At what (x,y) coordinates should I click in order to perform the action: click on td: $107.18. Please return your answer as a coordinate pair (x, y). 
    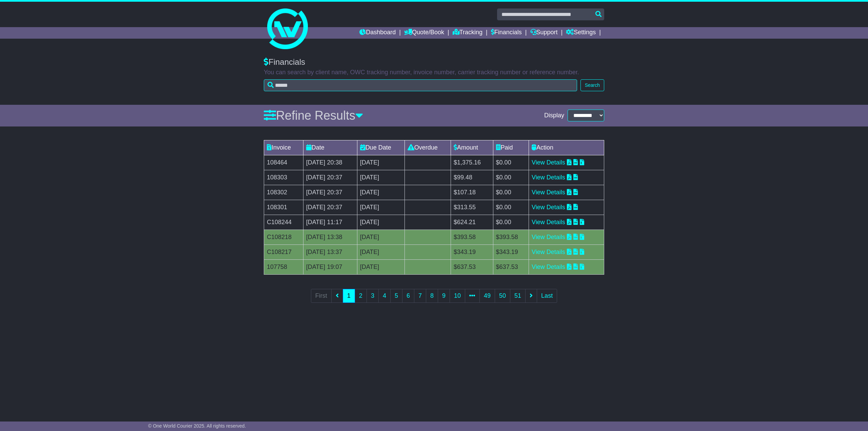
    Looking at the image, I should click on (471, 192).